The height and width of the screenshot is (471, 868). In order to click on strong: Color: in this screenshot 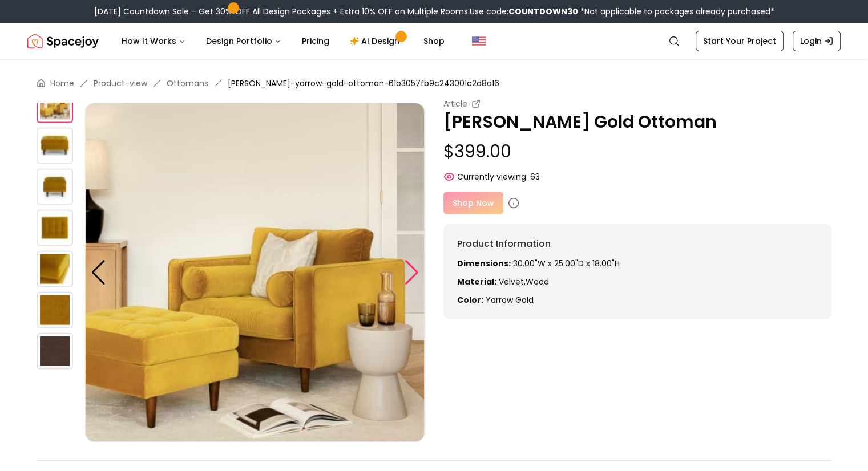, I will do `click(470, 300)`.